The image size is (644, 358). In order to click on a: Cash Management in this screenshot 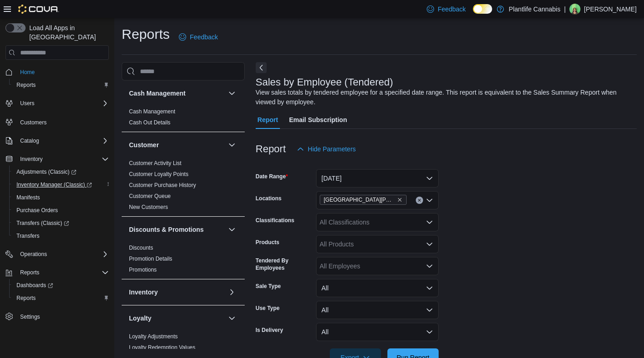, I will do `click(152, 112)`.